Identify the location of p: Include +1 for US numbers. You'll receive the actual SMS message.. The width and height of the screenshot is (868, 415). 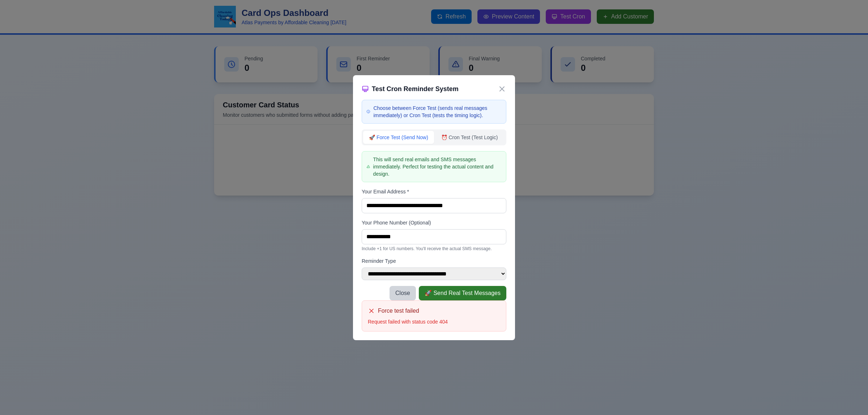
(434, 248).